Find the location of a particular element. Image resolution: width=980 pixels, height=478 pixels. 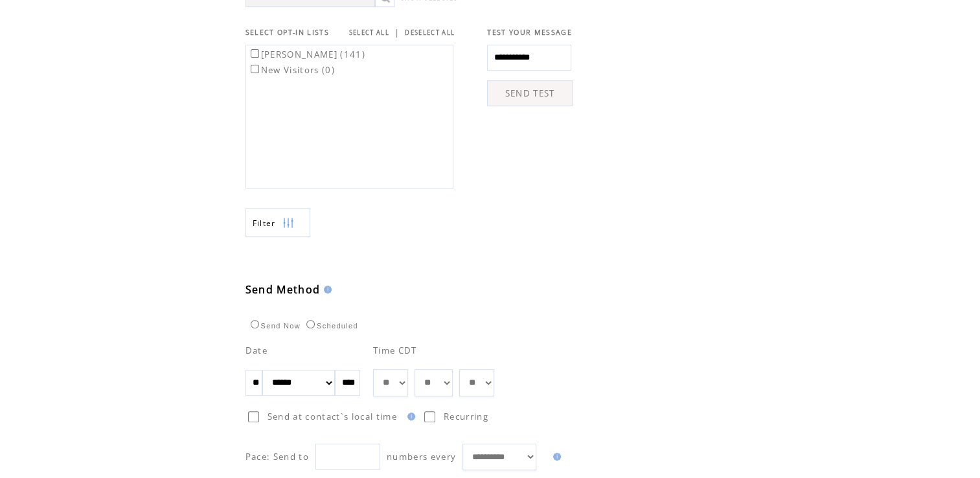

span: TEST YOUR MESSAGE is located at coordinates (529, 32).